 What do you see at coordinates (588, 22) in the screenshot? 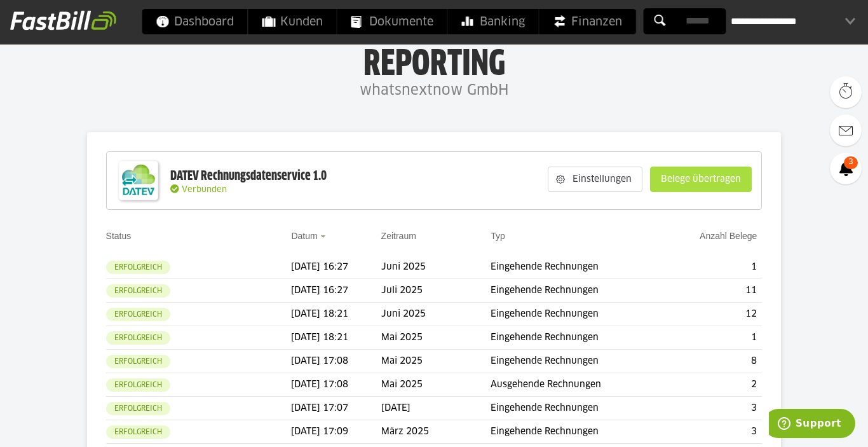
I see `a: Finanzen` at bounding box center [588, 22].